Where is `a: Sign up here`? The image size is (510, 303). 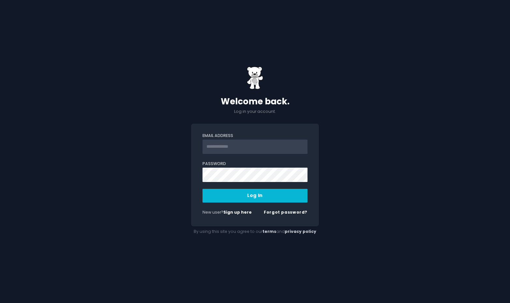 a: Sign up here is located at coordinates (237, 212).